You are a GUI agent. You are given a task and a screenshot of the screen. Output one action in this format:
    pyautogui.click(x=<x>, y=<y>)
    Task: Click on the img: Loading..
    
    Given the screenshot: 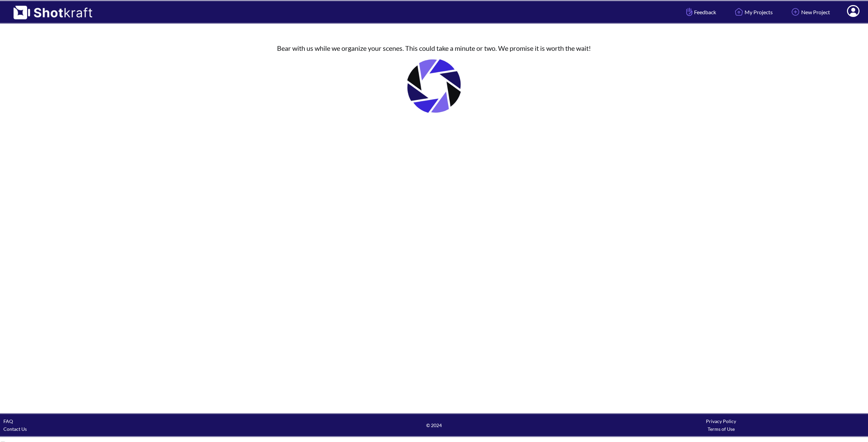 What is the action you would take?
    pyautogui.click(x=434, y=86)
    